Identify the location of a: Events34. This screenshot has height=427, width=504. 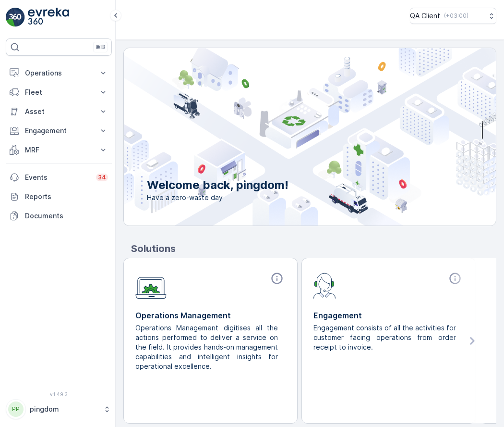
(59, 177).